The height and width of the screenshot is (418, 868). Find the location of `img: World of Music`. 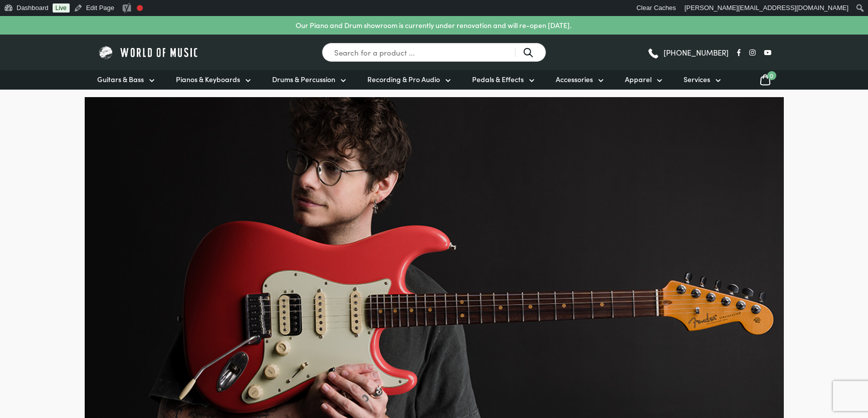

img: World of Music is located at coordinates (148, 52).